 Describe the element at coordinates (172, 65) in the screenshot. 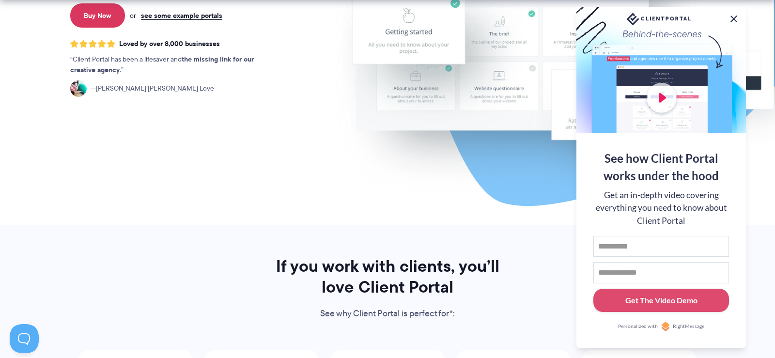

I see `p: Client Portal has been a lifesaver and .` at that location.